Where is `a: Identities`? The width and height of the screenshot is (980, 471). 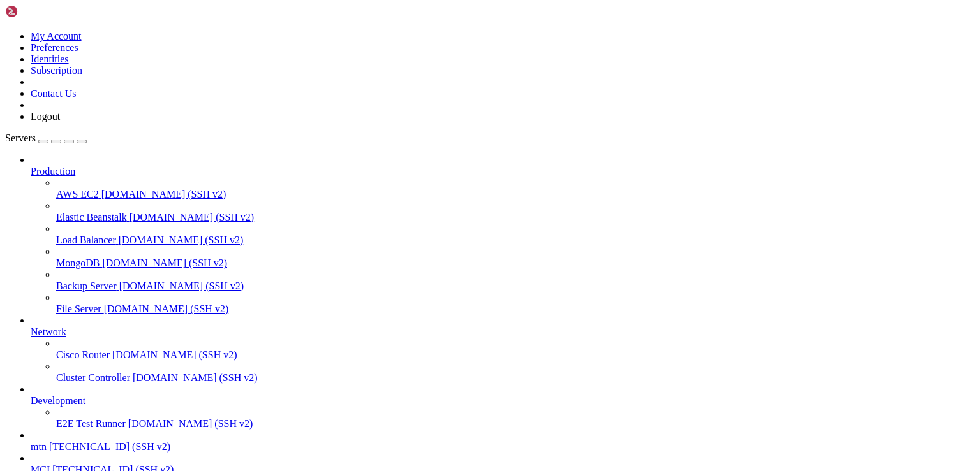 a: Identities is located at coordinates (49, 58).